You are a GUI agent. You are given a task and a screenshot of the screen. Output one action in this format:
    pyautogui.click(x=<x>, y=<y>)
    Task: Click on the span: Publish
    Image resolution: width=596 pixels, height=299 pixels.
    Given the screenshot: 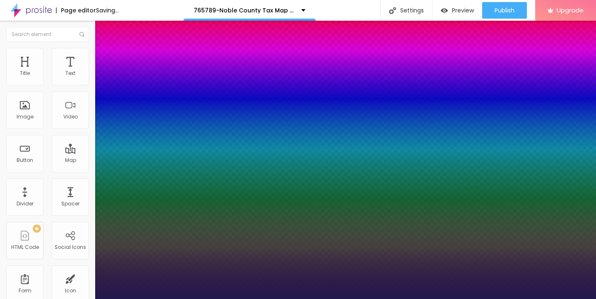 What is the action you would take?
    pyautogui.click(x=505, y=10)
    